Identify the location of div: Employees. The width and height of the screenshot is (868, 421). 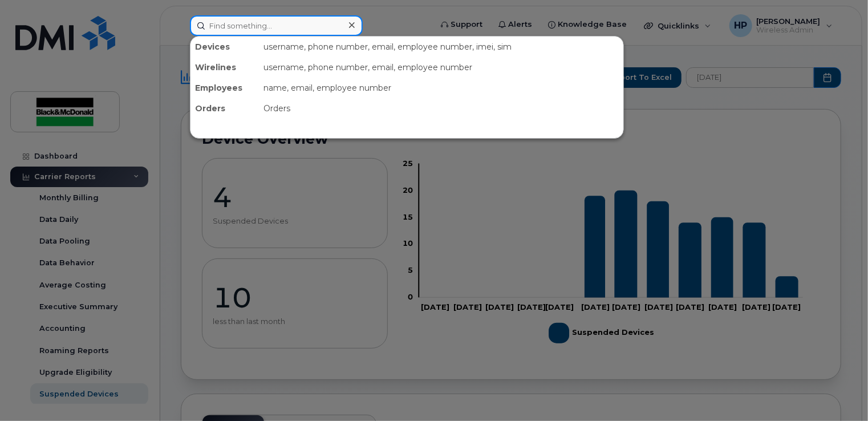
(224, 88).